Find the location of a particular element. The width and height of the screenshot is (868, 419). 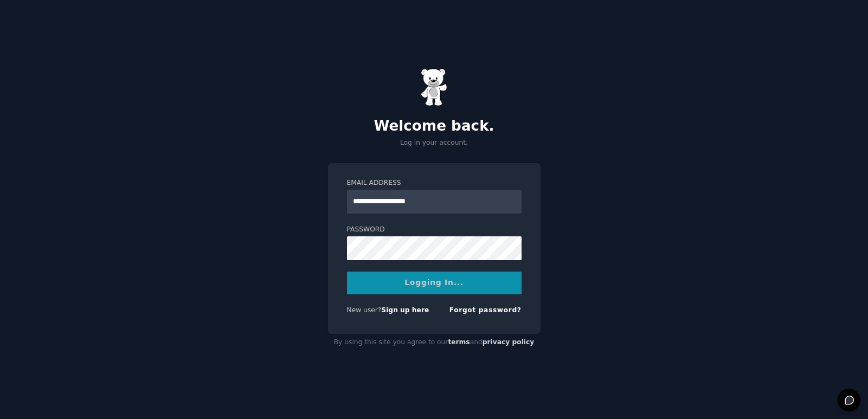

a: Forgot password? is located at coordinates (485, 310).